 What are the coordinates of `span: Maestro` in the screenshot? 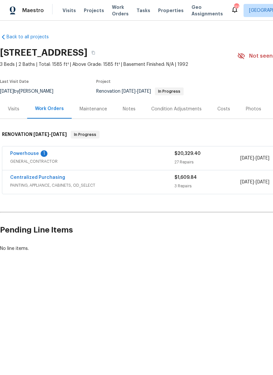 It's located at (33, 10).